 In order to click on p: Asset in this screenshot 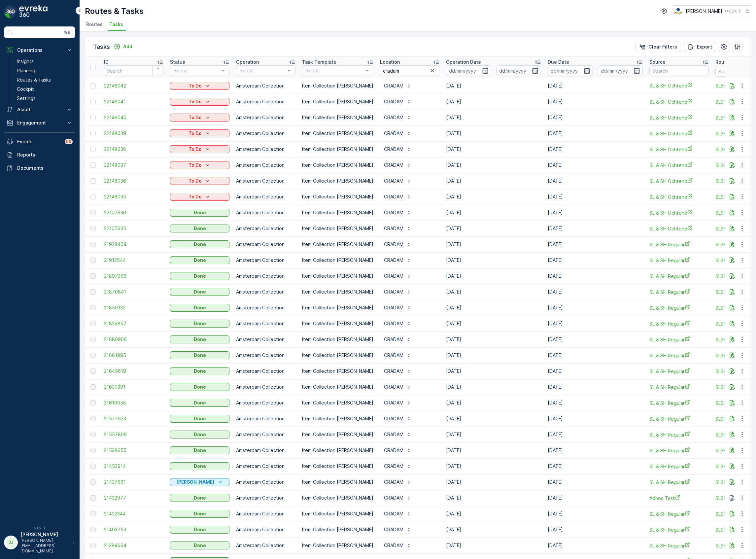, I will do `click(39, 110)`.